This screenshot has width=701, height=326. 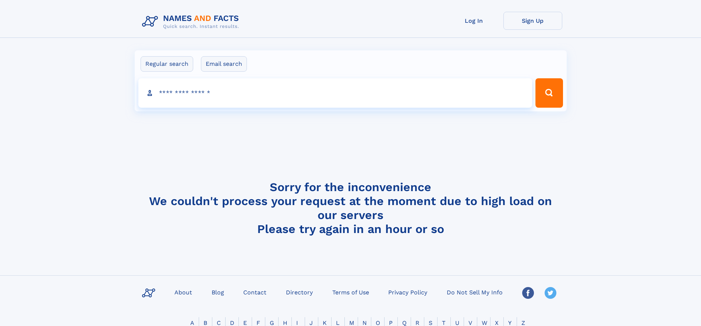 I want to click on img: Twitter, so click(x=550, y=293).